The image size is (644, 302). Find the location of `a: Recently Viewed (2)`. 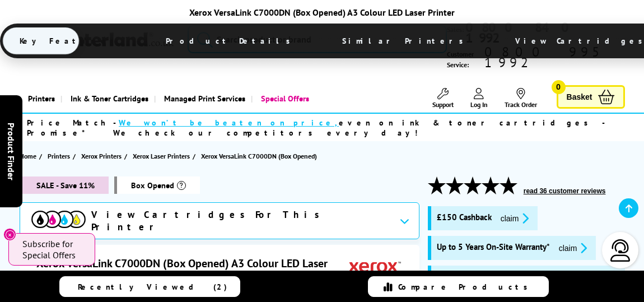

a: Recently Viewed (2) is located at coordinates (149, 286).